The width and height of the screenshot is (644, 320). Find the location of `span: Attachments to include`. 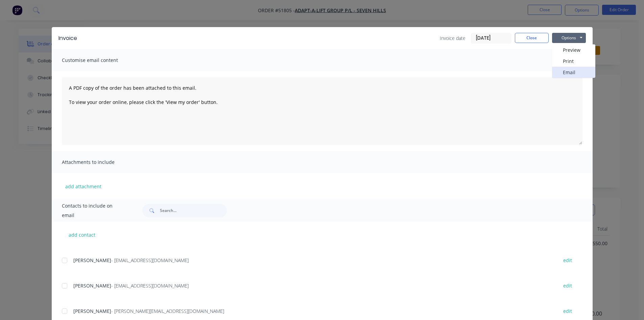

span: Attachments to include is located at coordinates (99, 162).